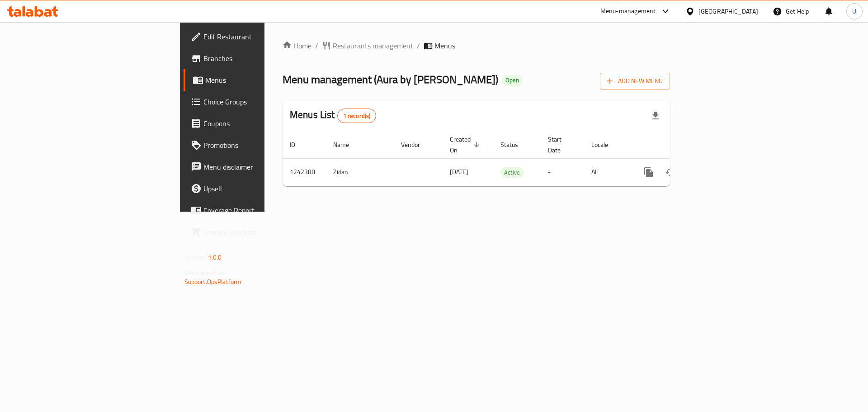 This screenshot has height=412, width=868. I want to click on td: Zidan, so click(360, 172).